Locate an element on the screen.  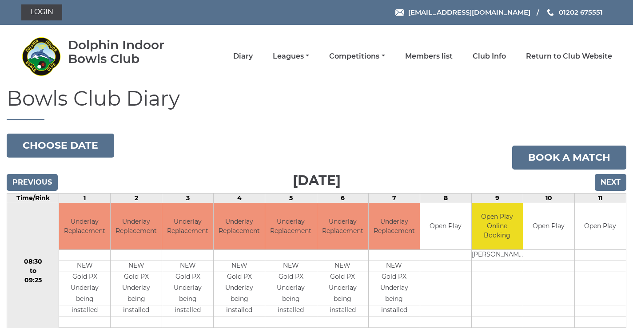
img: Phone us is located at coordinates (550, 12).